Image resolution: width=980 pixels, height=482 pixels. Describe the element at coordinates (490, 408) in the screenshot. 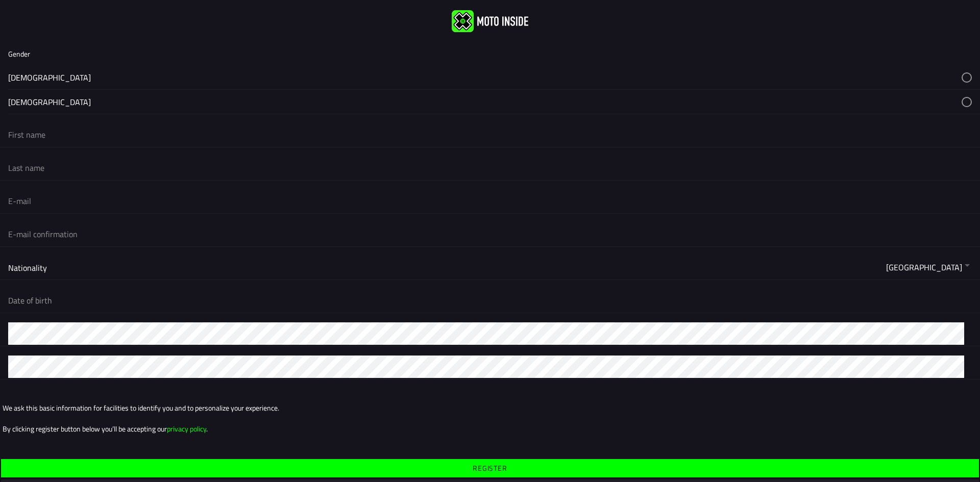

I see `ion-text: We ask this basic information for facilities to identify you and to personalize your experience.` at that location.